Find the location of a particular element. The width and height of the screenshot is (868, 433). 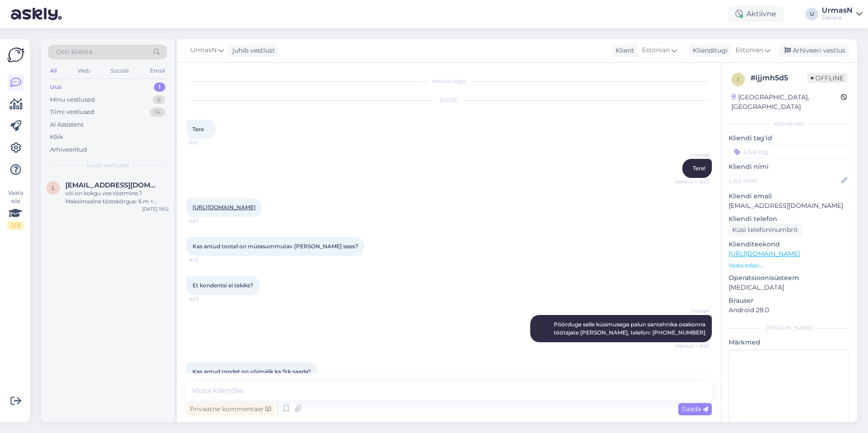

span: Offline is located at coordinates (827, 78).